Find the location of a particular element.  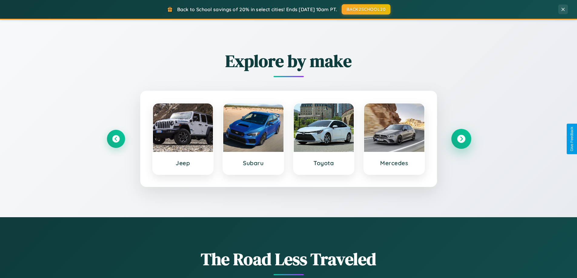

button: BACK2SCHOOL20 is located at coordinates (366, 9).